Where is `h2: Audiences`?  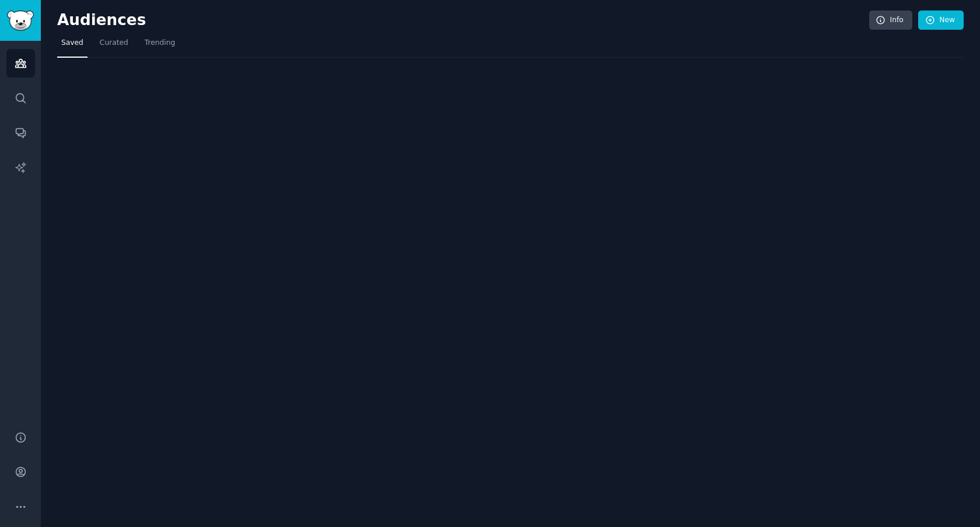 h2: Audiences is located at coordinates (464, 21).